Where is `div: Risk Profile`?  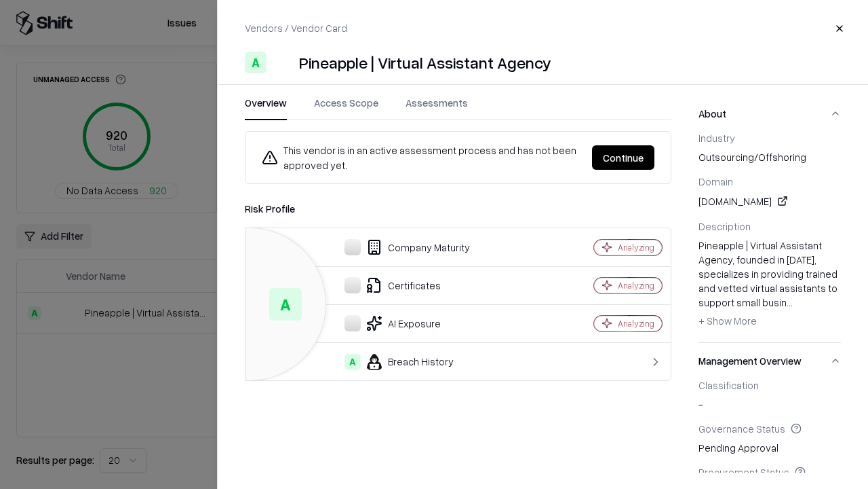
div: Risk Profile is located at coordinates (458, 209).